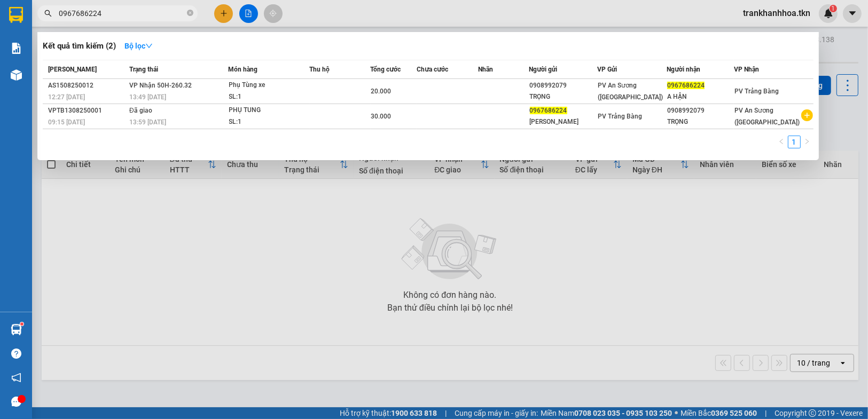 The height and width of the screenshot is (419, 868). Describe the element at coordinates (543, 69) in the screenshot. I see `span: Người gửi` at that location.